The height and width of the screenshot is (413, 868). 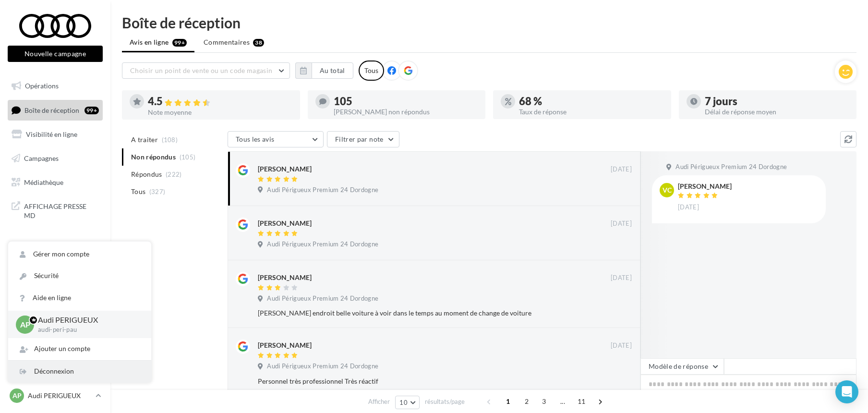 I want to click on span: Opérations, so click(x=42, y=86).